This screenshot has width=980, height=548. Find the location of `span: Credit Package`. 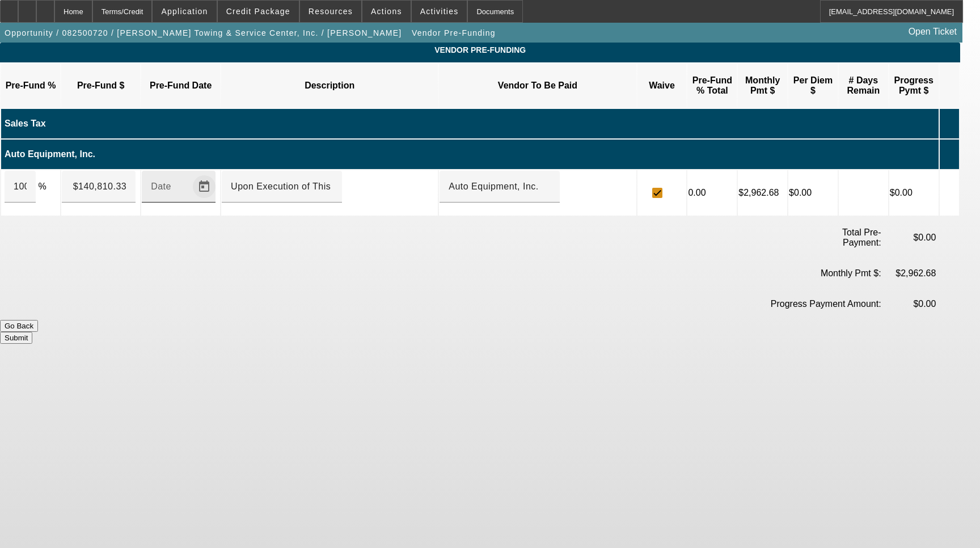

span: Credit Package is located at coordinates (258, 11).